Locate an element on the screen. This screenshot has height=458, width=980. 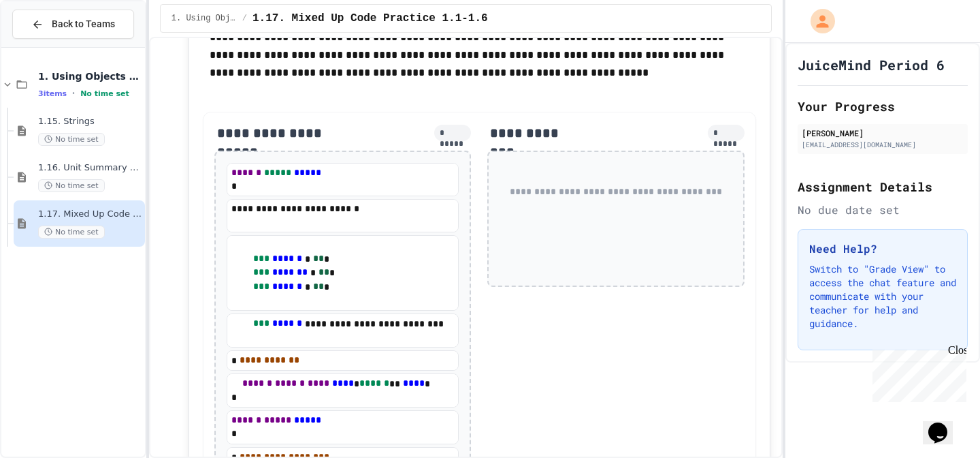
h2: Assignment Details is located at coordinates (883, 186).